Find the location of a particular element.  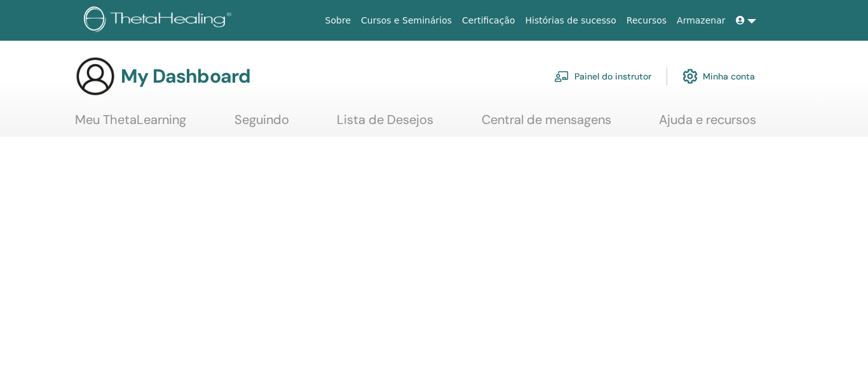

h3: My Dashboard is located at coordinates (186, 76).